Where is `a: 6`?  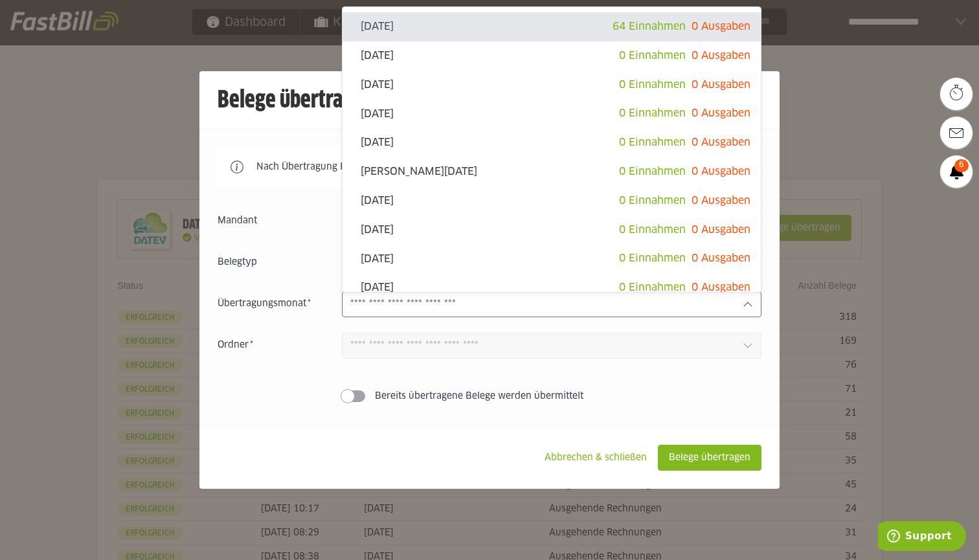
a: 6 is located at coordinates (956, 172).